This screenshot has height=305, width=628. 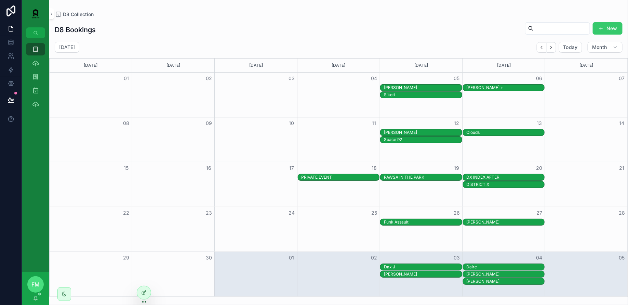 I want to click on div: PAWSA IN THE PARK, so click(x=423, y=177).